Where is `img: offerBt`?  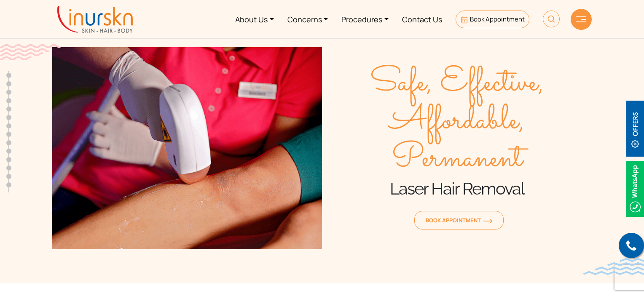
img: offerBt is located at coordinates (635, 128).